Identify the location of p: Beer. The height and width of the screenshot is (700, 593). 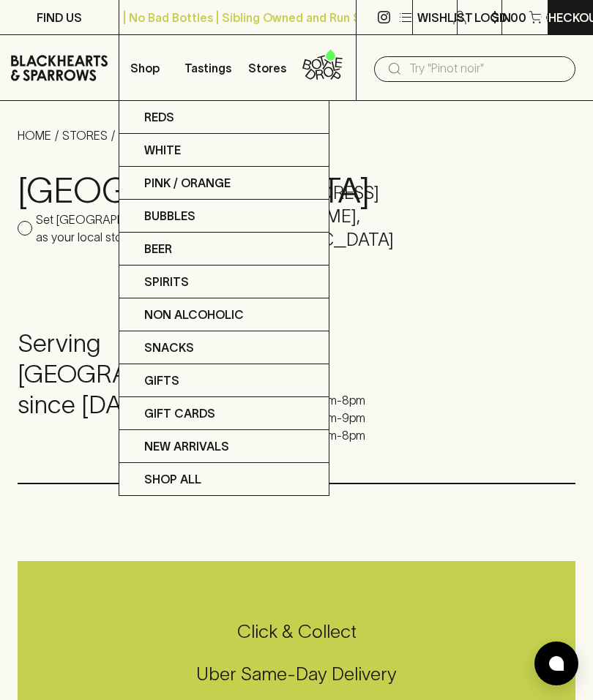
(158, 249).